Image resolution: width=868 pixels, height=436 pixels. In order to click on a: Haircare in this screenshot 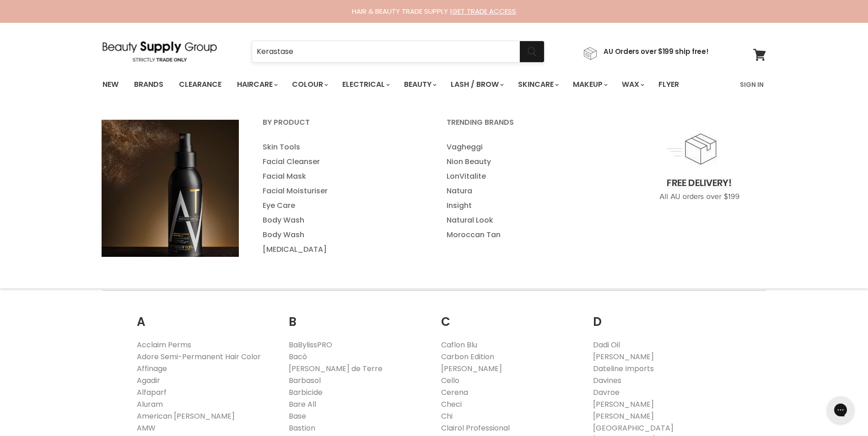, I will do `click(256, 85)`.